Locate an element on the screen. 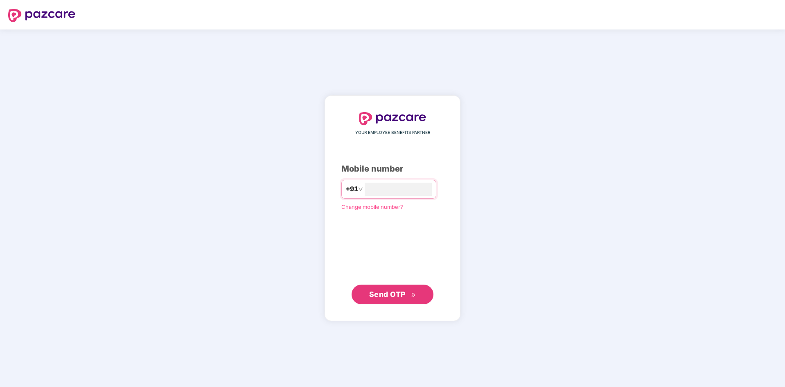  span: +91 is located at coordinates (352, 189).